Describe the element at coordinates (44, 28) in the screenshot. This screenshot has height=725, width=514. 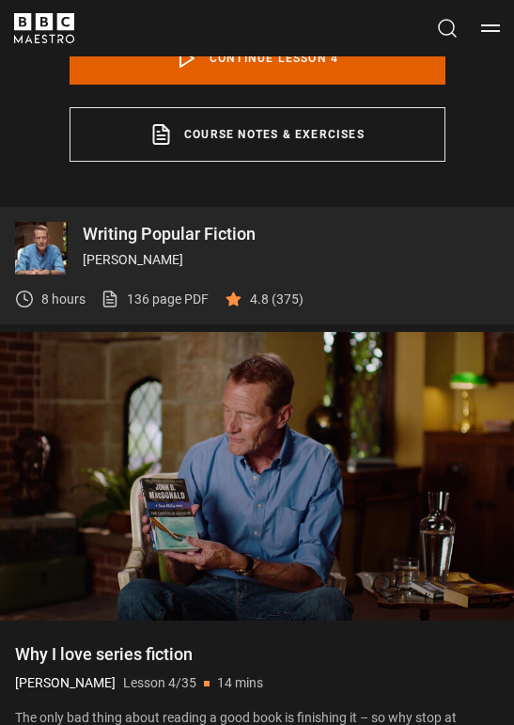
I see `a: BBC Maestro` at that location.